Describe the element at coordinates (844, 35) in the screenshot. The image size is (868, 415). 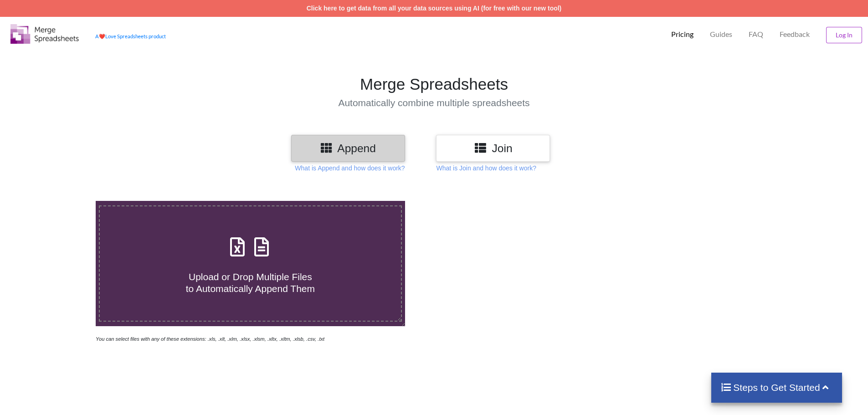
I see `button: Log In` at that location.